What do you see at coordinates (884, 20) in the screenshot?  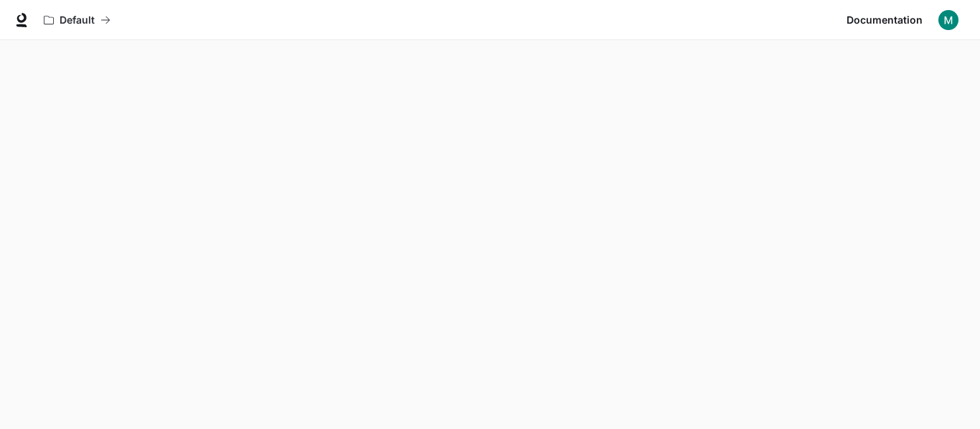 I see `a: Documentation` at bounding box center [884, 20].